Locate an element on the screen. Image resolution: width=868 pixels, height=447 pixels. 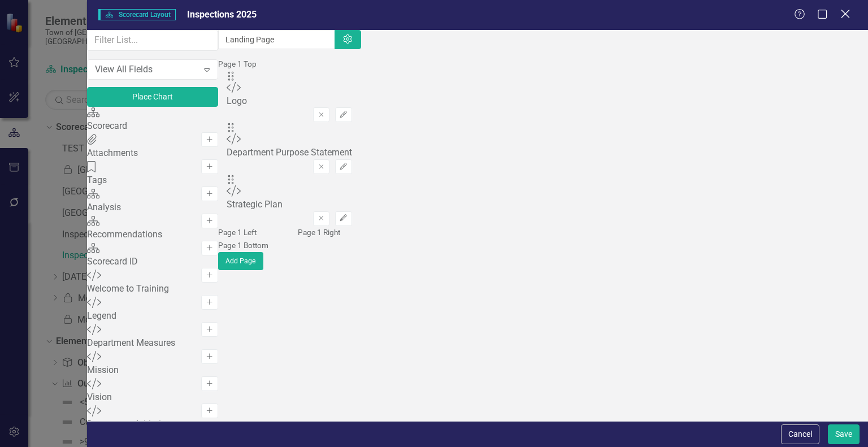
div: Attachments is located at coordinates (152, 153).